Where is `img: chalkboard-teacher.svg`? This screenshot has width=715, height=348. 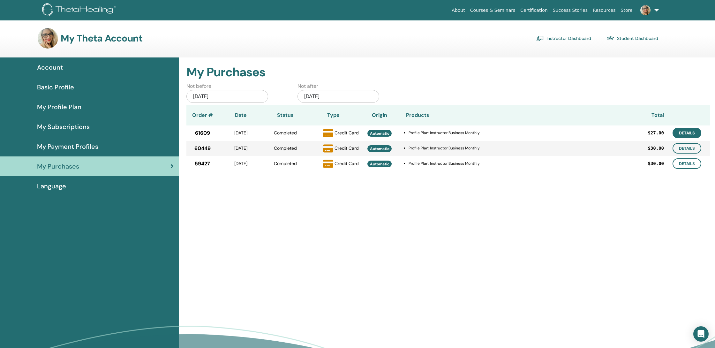 img: chalkboard-teacher.svg is located at coordinates (540, 38).